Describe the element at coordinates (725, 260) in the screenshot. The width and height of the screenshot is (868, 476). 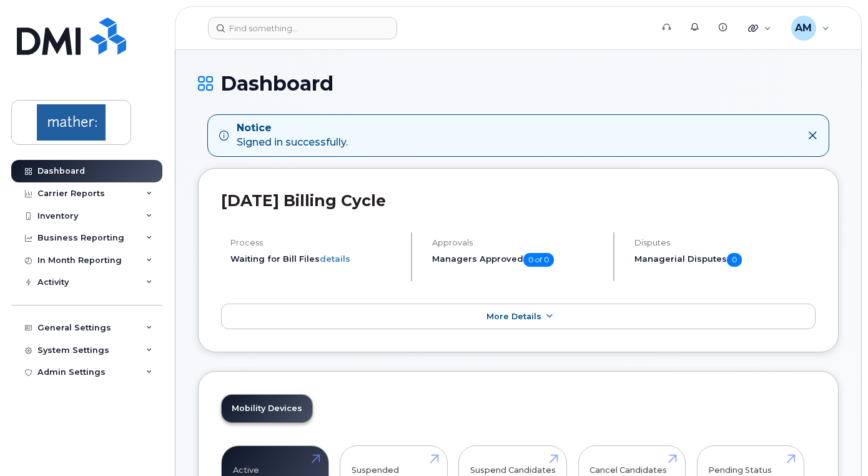
I see `h5: Managerial Disputes` at that location.